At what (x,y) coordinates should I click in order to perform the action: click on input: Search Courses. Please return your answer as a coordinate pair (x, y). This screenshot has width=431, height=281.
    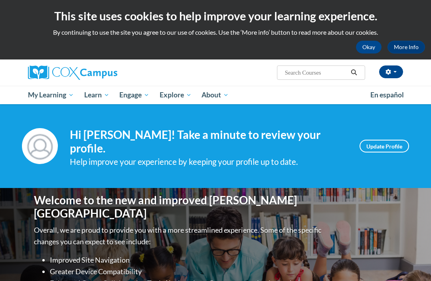
    Looking at the image, I should click on (316, 73).